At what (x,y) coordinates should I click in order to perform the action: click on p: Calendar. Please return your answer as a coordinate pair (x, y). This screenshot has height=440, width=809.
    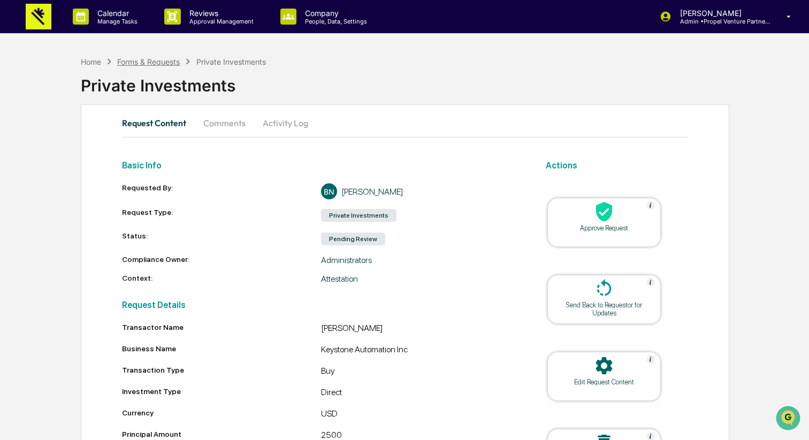
    Looking at the image, I should click on (116, 13).